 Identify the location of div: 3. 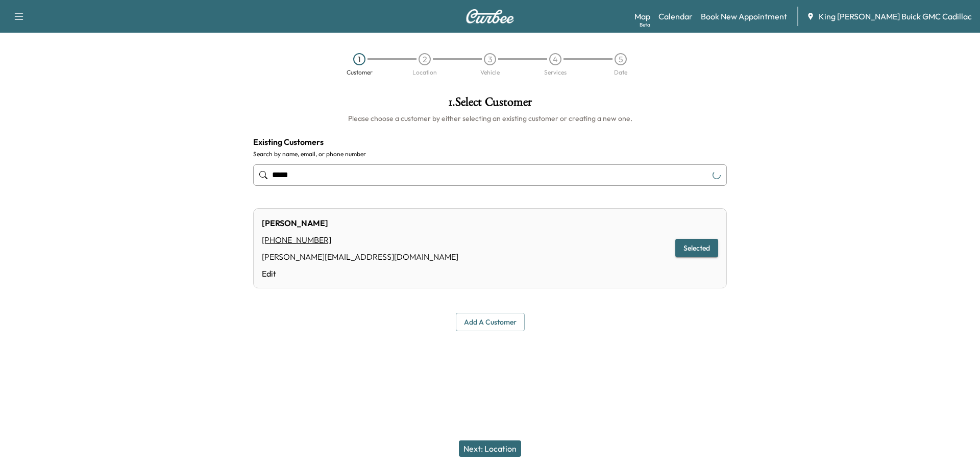
(490, 59).